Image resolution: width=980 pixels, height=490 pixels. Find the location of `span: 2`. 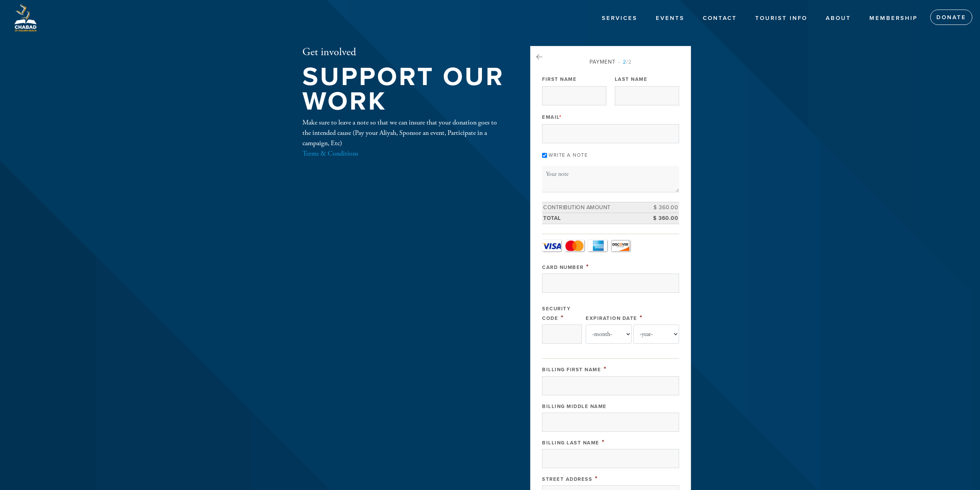

span: 2 is located at coordinates (625, 62).